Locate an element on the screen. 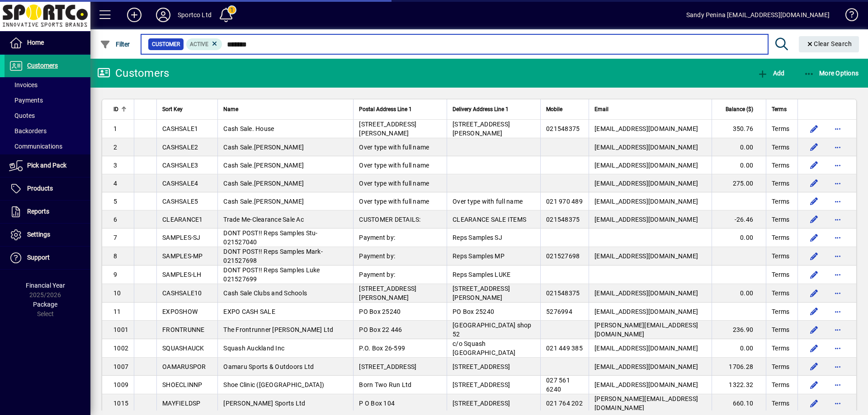 The image size is (868, 415). span: Financial Year is located at coordinates (45, 286).